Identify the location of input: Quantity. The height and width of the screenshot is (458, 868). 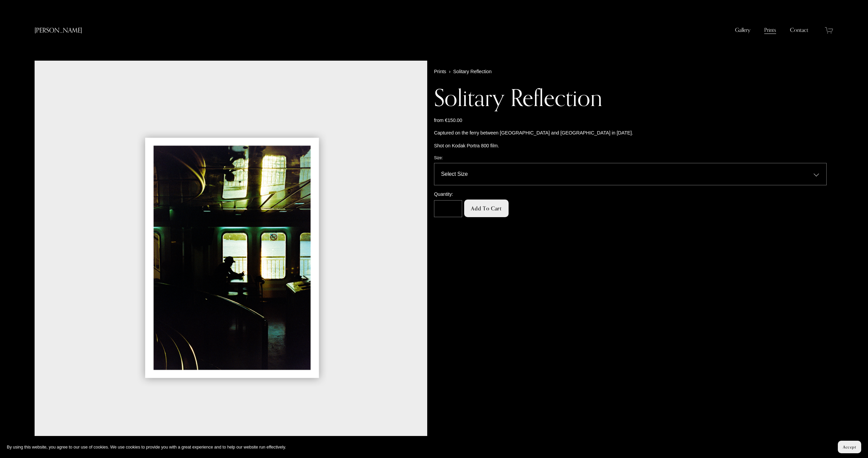
(448, 209).